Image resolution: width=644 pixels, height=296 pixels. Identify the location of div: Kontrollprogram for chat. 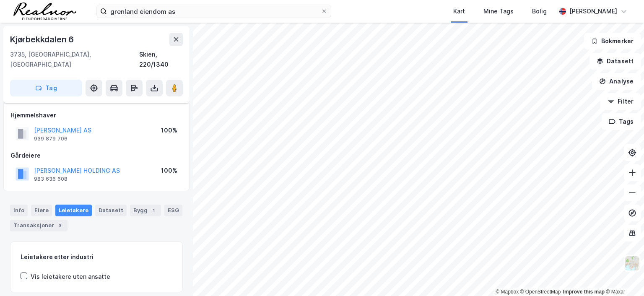
(623, 276).